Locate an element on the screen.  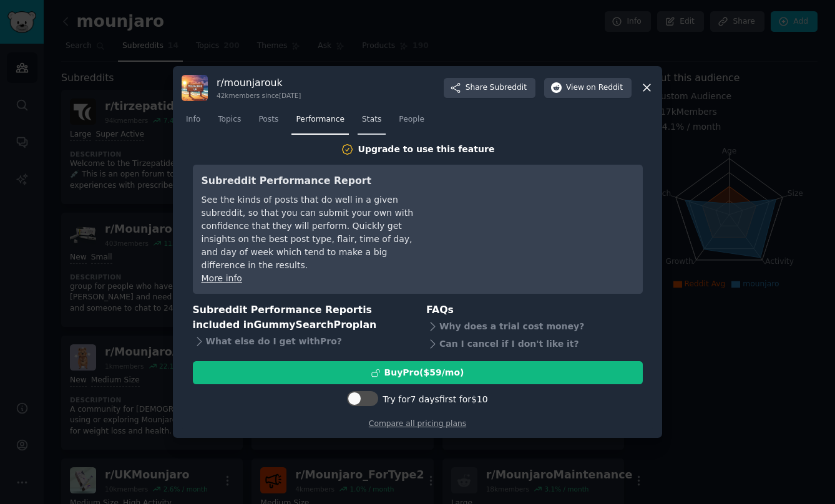
a: Posts is located at coordinates (268, 122).